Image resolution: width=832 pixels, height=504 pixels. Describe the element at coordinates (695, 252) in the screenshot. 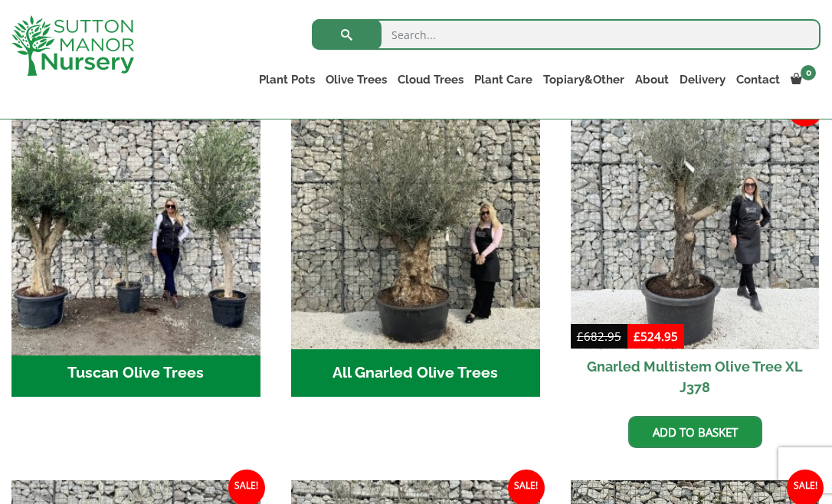

I see `a: Sale! Gnarled Multistem Olive Tree XL J378` at that location.